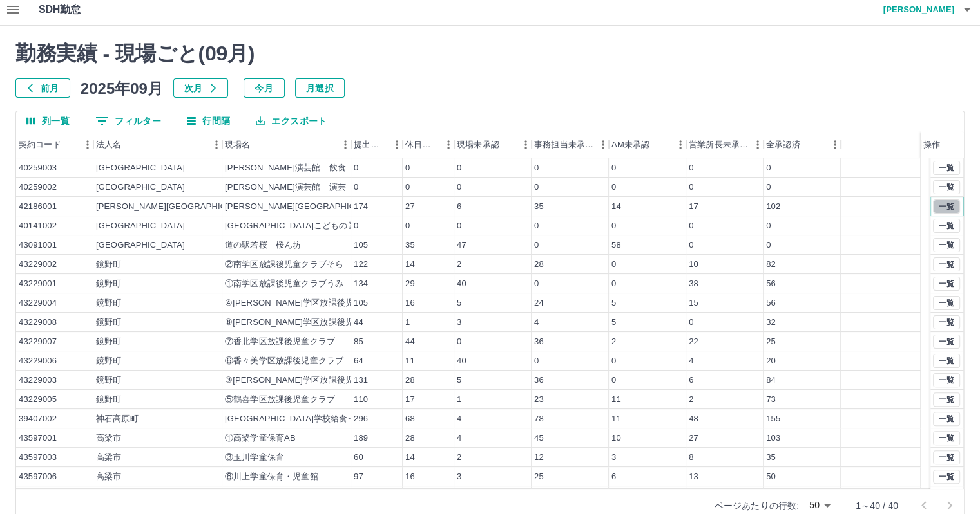 Image resolution: width=980 pixels, height=514 pixels. Describe the element at coordinates (255, 458) in the screenshot. I see `div: ③玉川学童保育` at that location.